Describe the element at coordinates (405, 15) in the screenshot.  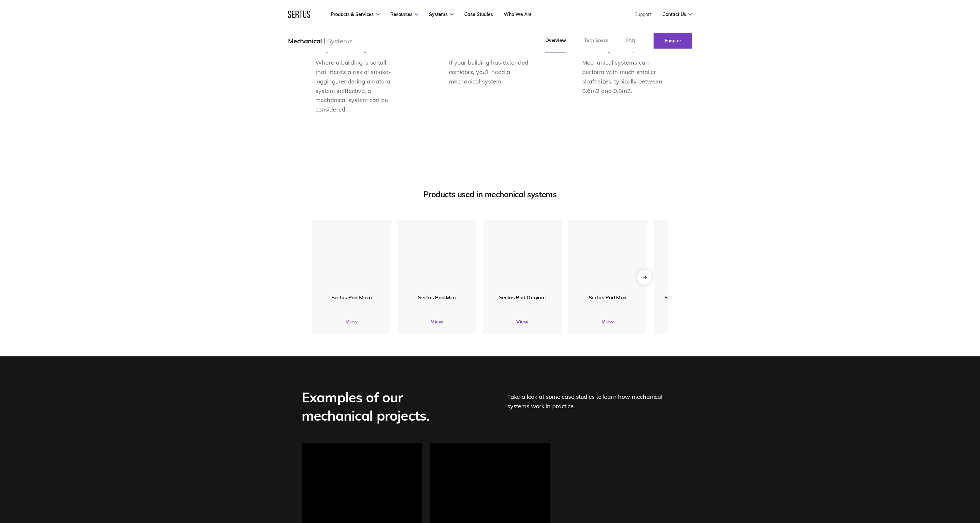
I see `a: Resources` at that location.